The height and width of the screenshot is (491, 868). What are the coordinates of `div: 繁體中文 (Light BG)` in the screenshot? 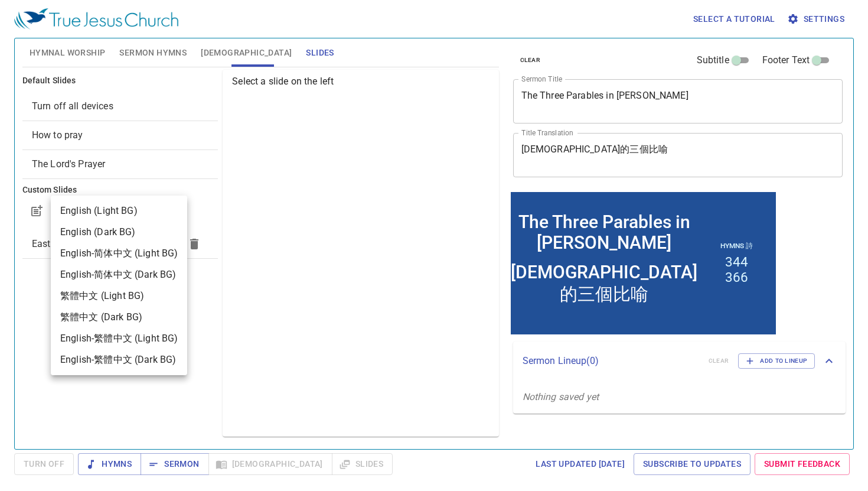 It's located at (103, 296).